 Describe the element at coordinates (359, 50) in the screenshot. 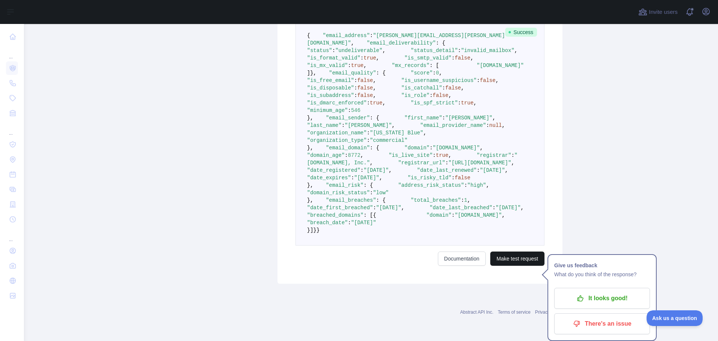

I see `span: "undeliverable"` at that location.